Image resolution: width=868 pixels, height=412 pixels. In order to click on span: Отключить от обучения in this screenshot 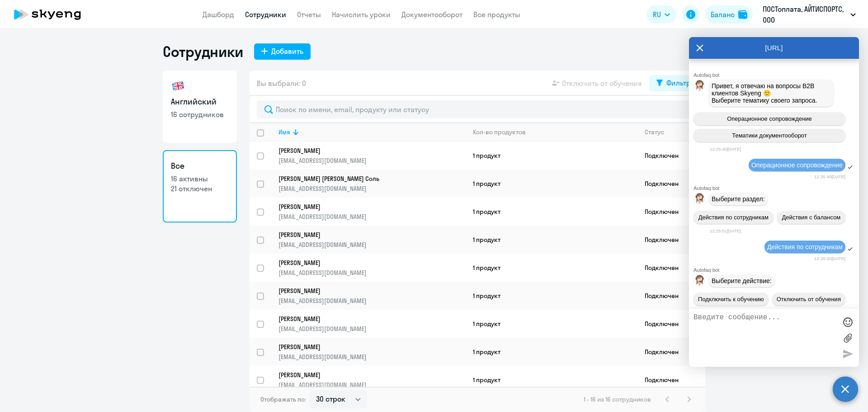, I will do `click(809, 299)`.